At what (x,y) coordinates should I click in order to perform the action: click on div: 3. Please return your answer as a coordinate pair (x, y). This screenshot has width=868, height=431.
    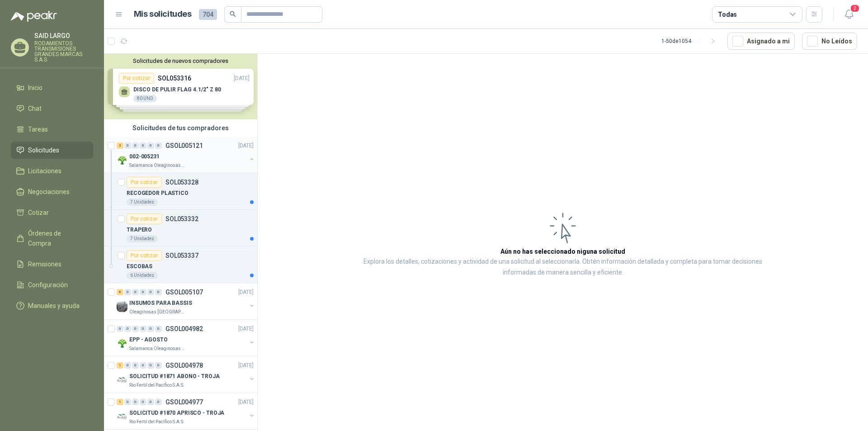
    Looking at the image, I should click on (120, 145).